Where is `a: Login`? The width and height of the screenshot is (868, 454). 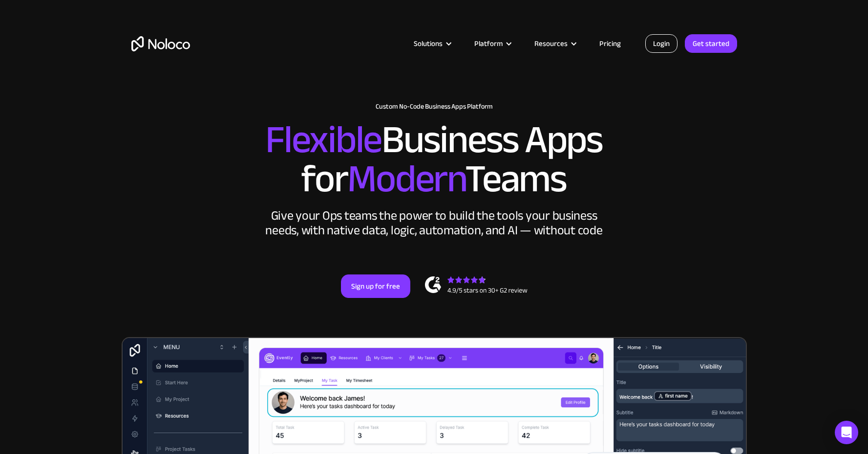 a: Login is located at coordinates (661, 44).